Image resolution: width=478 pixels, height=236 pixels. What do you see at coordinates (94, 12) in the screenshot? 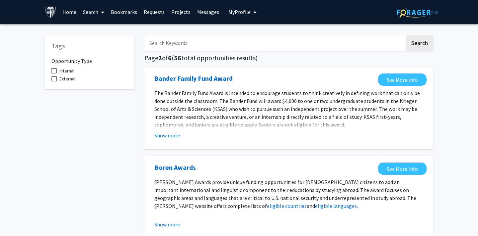
I see `a: Search` at bounding box center [94, 12].